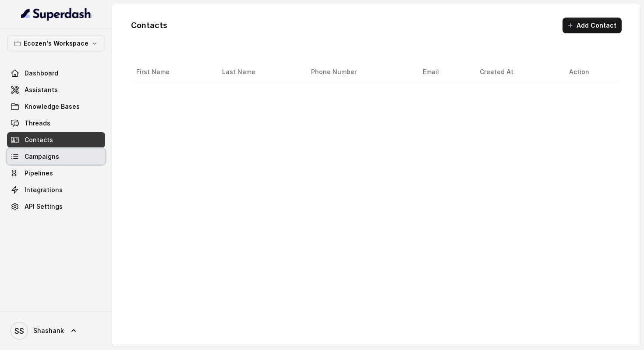 The height and width of the screenshot is (350, 644). Describe the element at coordinates (56, 73) in the screenshot. I see `a: Dashboard` at that location.